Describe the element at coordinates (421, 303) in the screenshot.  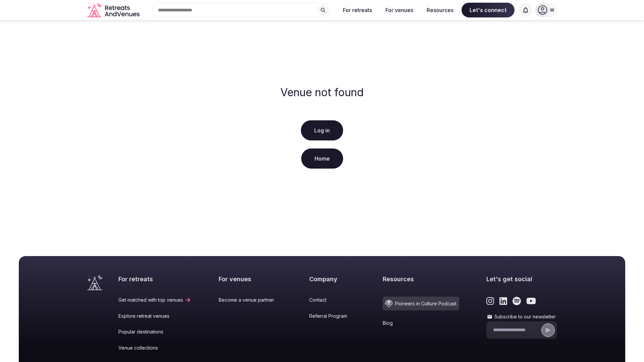
I see `a: Pioneers in Culture Podcast` at that location.